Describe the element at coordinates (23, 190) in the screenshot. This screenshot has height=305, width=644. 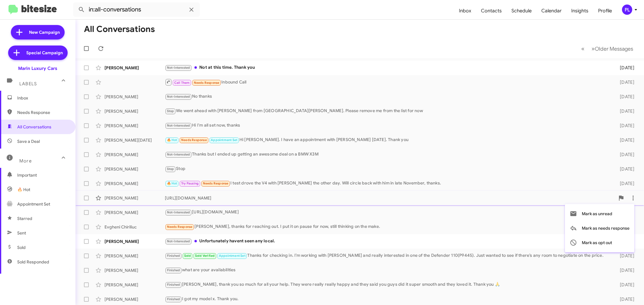
I see `span: 🔥 Hot` at that location.